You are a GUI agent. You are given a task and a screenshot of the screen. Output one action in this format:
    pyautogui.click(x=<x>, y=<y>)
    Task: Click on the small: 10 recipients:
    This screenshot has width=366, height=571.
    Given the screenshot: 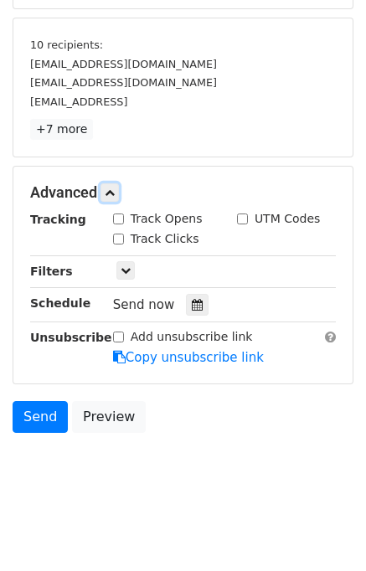 What is the action you would take?
    pyautogui.click(x=66, y=44)
    